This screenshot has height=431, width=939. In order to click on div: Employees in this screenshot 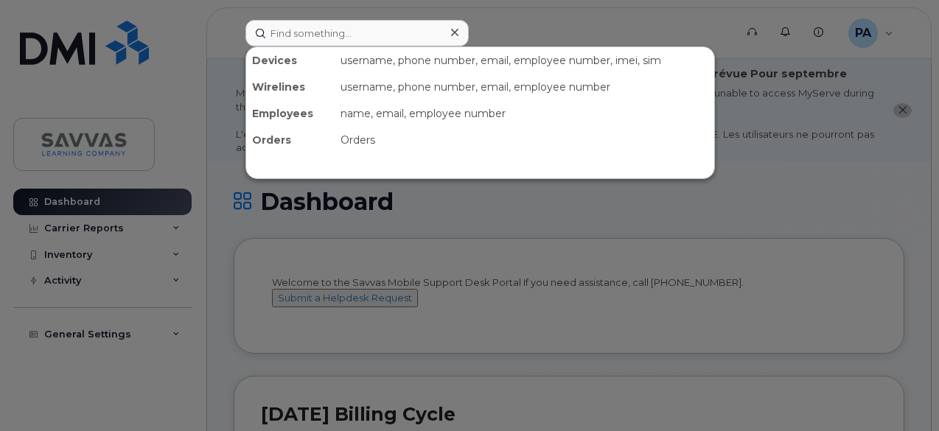, I will do `click(290, 114)`.